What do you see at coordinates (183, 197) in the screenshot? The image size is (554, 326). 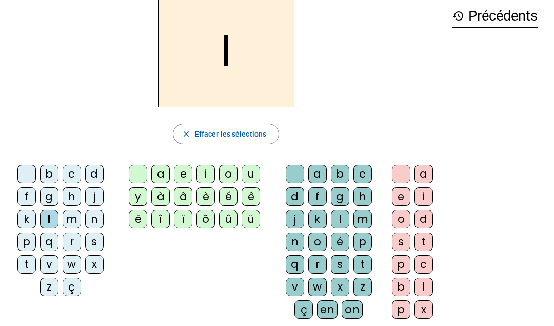 I see `div: â` at bounding box center [183, 197].